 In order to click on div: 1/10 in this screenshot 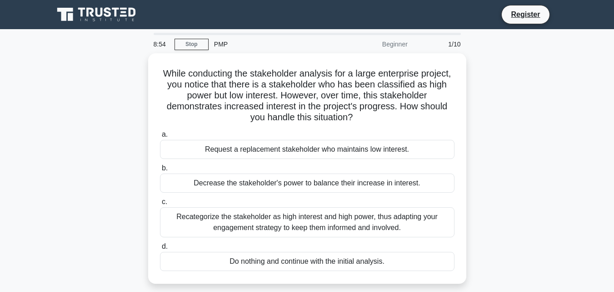, I will do `click(440, 44)`.